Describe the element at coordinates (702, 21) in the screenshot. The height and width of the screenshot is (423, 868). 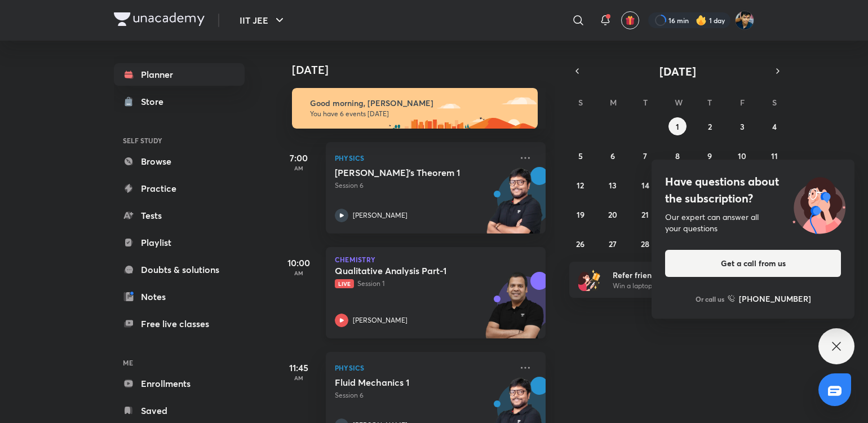
I see `img: streak` at that location.